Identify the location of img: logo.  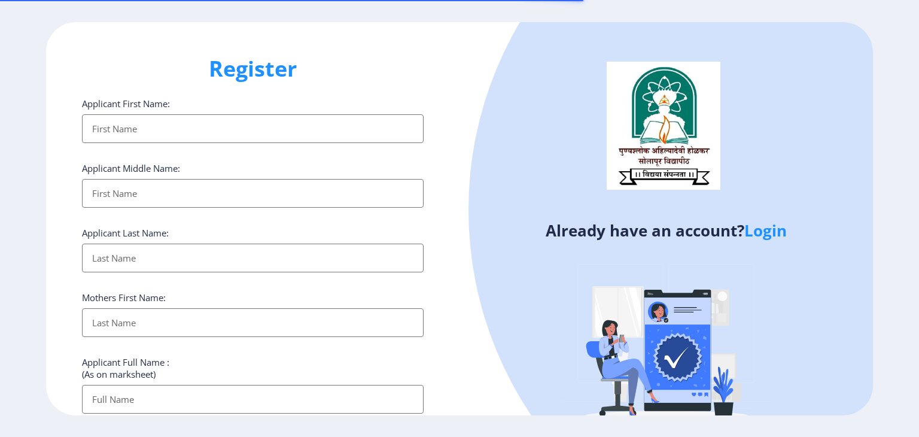
(664, 126).